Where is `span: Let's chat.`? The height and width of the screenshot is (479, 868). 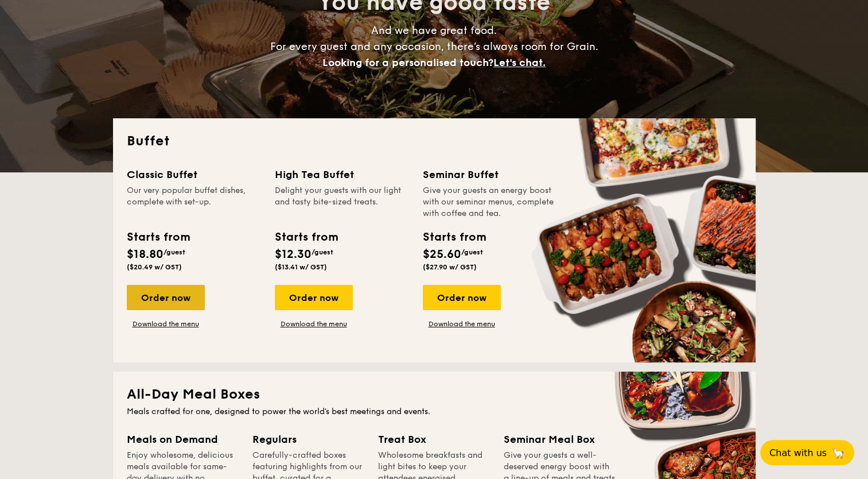 span: Let's chat. is located at coordinates (519, 62).